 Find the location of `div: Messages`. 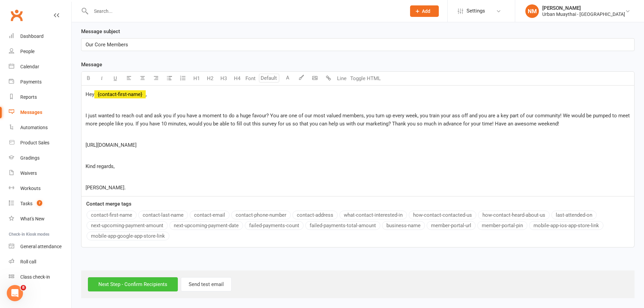

div: Messages is located at coordinates (31, 112).